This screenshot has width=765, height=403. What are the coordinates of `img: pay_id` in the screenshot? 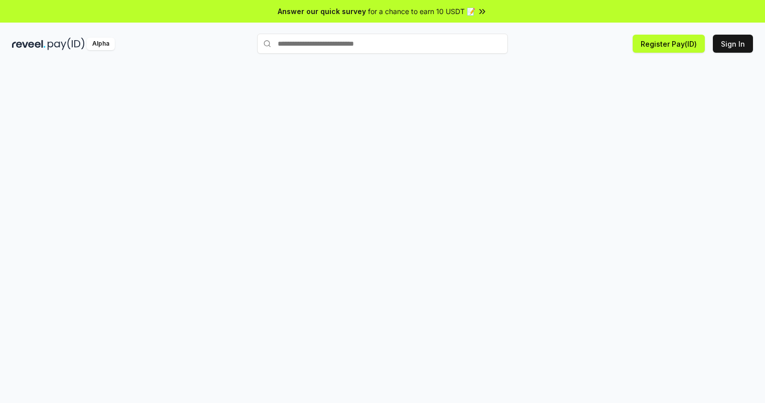 It's located at (66, 44).